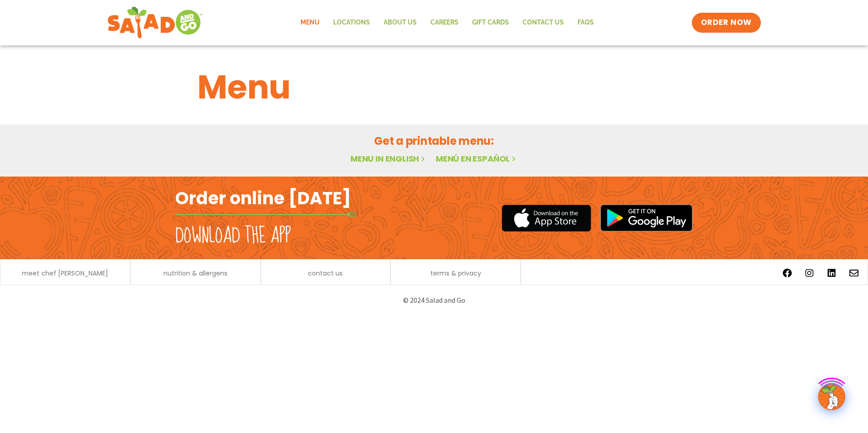 The width and height of the screenshot is (868, 433). What do you see at coordinates (434, 300) in the screenshot?
I see `p: © 2024 Salad and Go` at bounding box center [434, 300].